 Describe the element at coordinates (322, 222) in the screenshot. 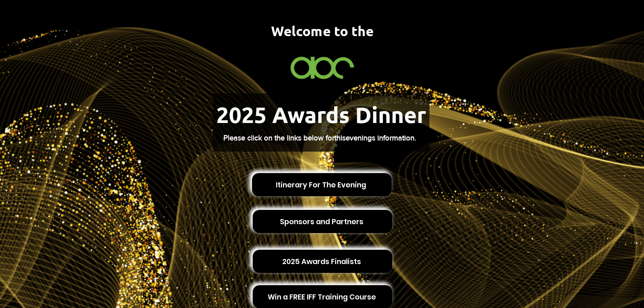

I see `a: Sponsors and Partners` at that location.